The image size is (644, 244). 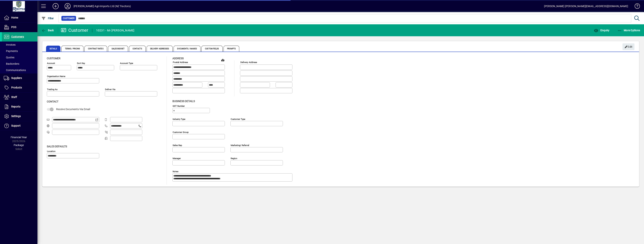 I want to click on button: Enquiry, so click(x=602, y=30).